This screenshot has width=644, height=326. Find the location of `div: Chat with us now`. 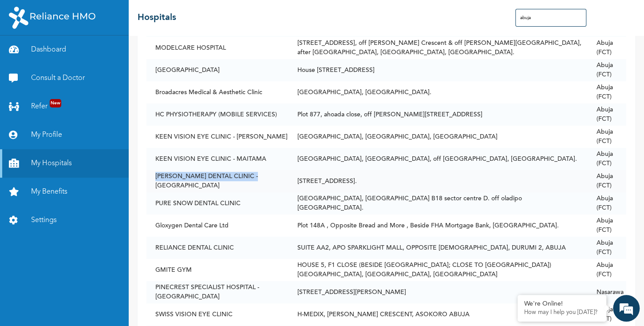

div: Chat with us now is located at coordinates (98, 55).